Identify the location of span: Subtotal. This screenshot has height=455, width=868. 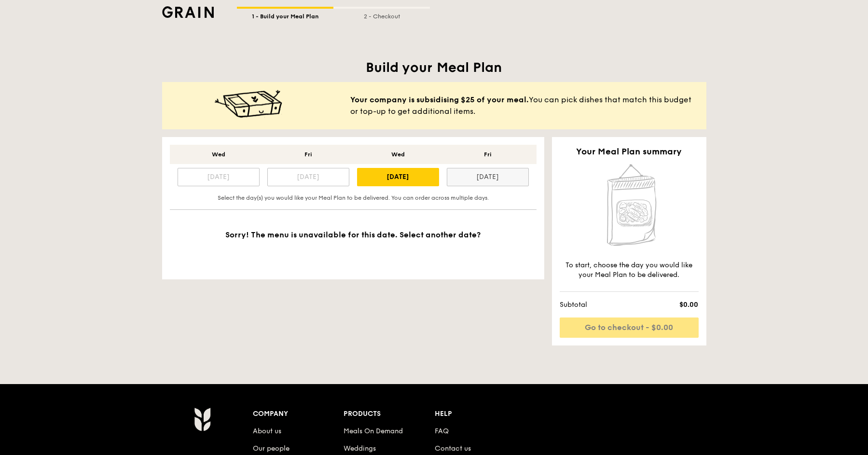
(601, 305).